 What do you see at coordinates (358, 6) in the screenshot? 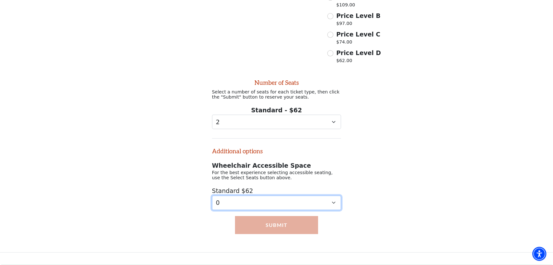
I see `p: $109.00` at bounding box center [358, 6].